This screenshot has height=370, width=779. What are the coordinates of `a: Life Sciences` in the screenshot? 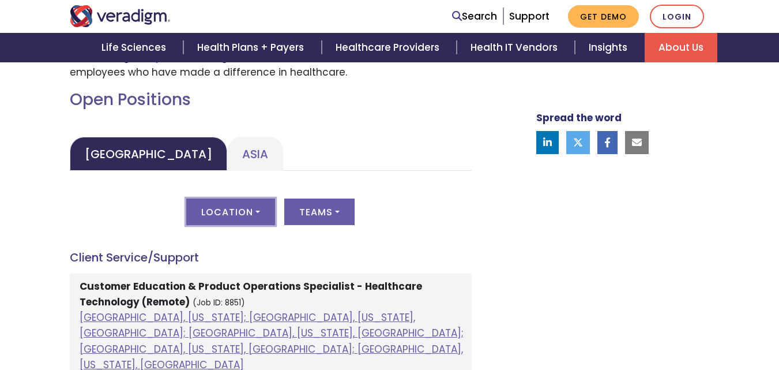 It's located at (136, 47).